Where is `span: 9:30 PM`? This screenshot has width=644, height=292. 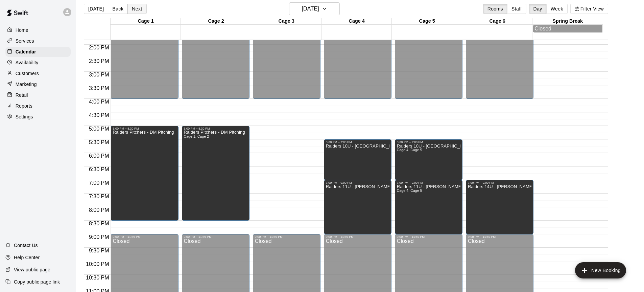 span: 9:30 PM is located at coordinates (99, 250).